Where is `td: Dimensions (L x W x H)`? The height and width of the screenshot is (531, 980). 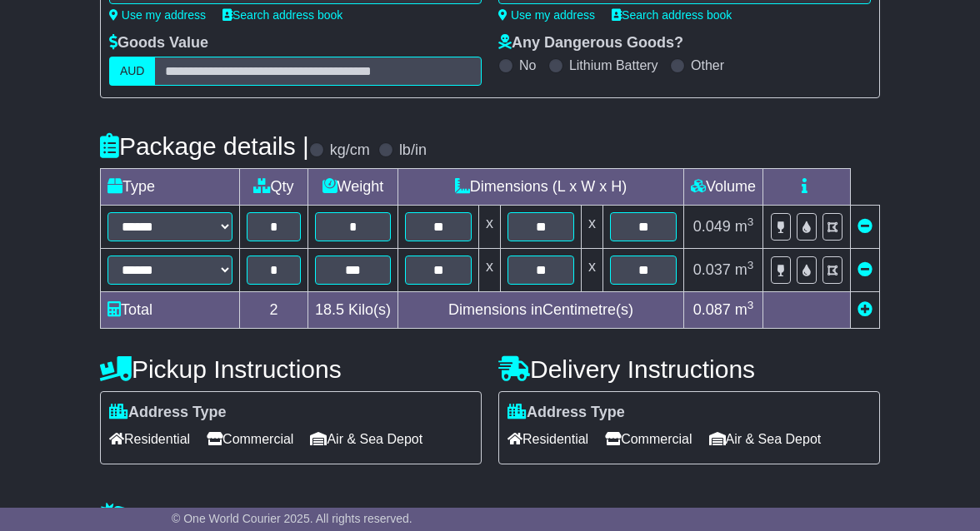 td: Dimensions (L x W x H) is located at coordinates (541, 187).